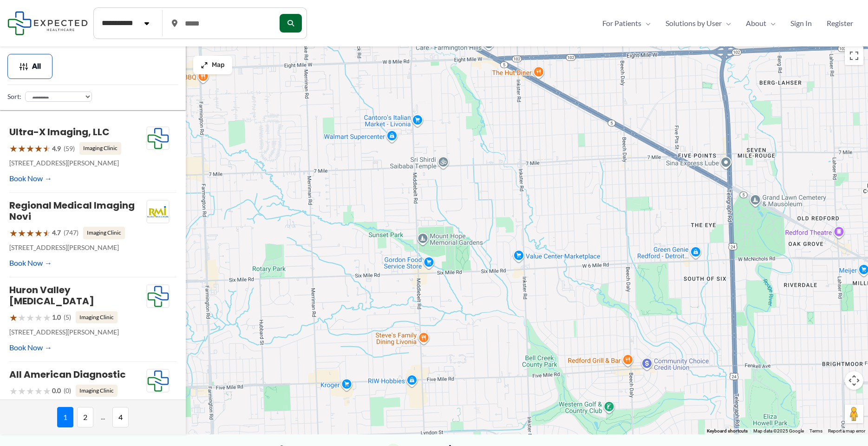 The width and height of the screenshot is (868, 446). I want to click on a: Sign In, so click(801, 23).